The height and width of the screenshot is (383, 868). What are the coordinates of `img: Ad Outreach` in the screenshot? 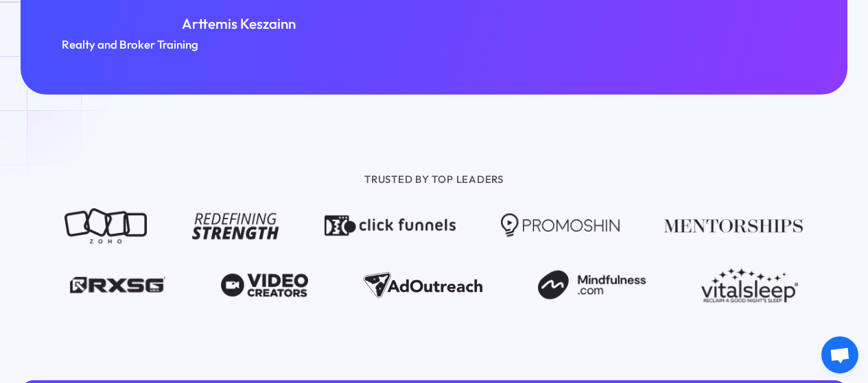 It's located at (422, 286).